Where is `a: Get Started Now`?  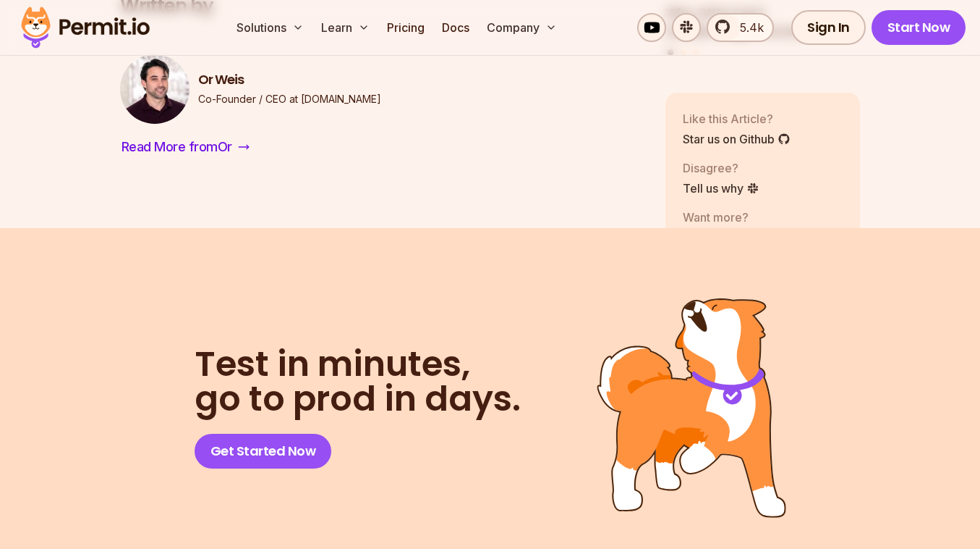 a: Get Started Now is located at coordinates (263, 451).